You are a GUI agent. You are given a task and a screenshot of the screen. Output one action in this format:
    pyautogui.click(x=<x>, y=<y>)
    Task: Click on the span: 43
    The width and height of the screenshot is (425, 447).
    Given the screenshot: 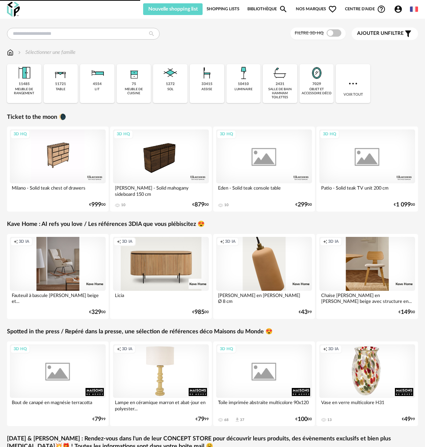 What is the action you would take?
    pyautogui.click(x=304, y=312)
    